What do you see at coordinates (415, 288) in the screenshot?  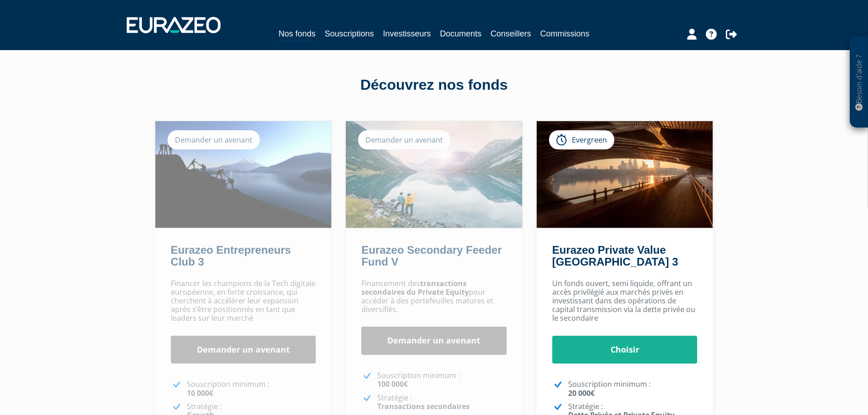 I see `strong: transactions secondaires du Private Equity` at bounding box center [415, 288].